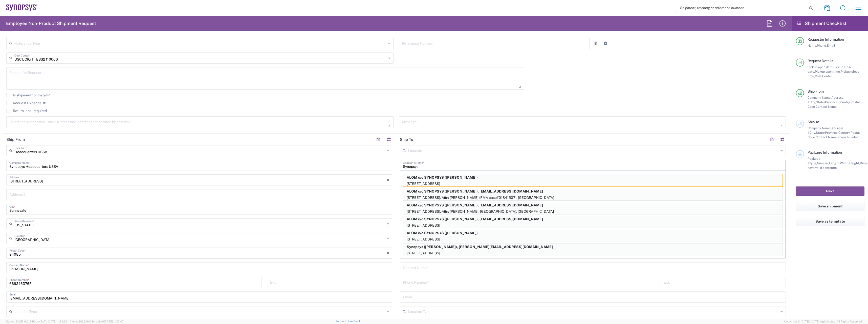 The width and height of the screenshot is (868, 324). What do you see at coordinates (813, 163) in the screenshot?
I see `span: Type,` at bounding box center [813, 163].